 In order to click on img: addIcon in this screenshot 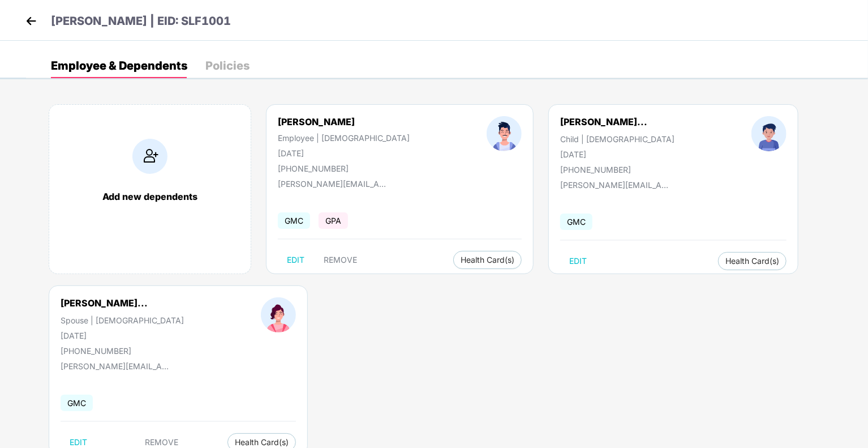, I will do `click(150, 157)`.